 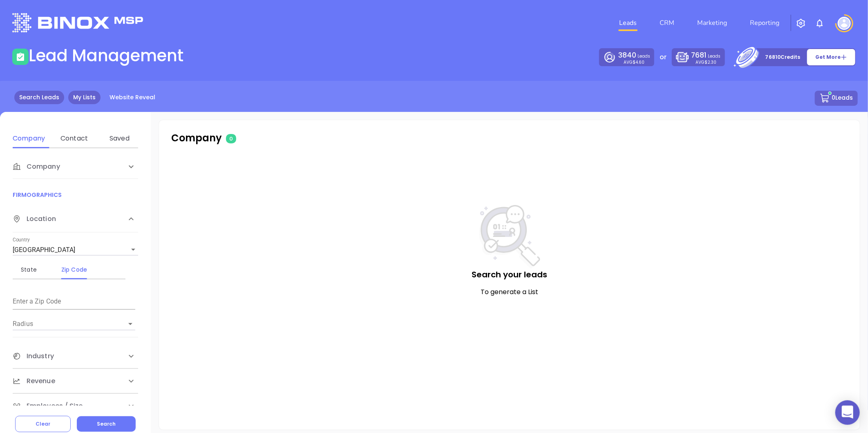 What do you see at coordinates (663, 57) in the screenshot?
I see `p: or` at bounding box center [663, 57].